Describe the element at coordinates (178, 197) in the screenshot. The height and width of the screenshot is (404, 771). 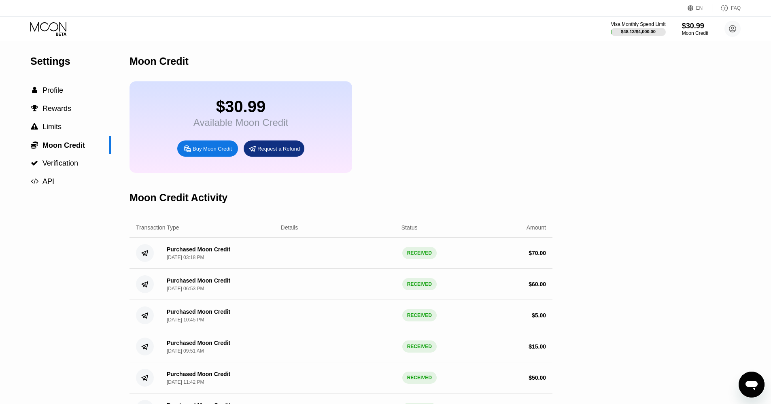
I see `div: Moon Credit Activity` at that location.